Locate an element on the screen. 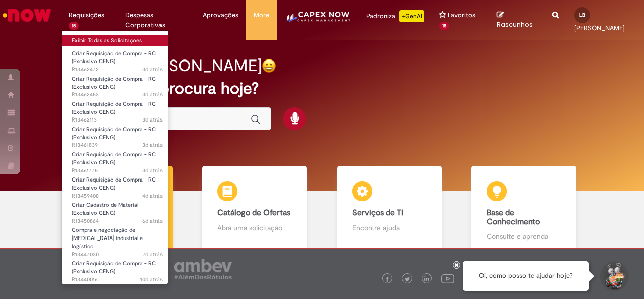  time: 29/08/2025 11:14:22 is located at coordinates (153, 170).